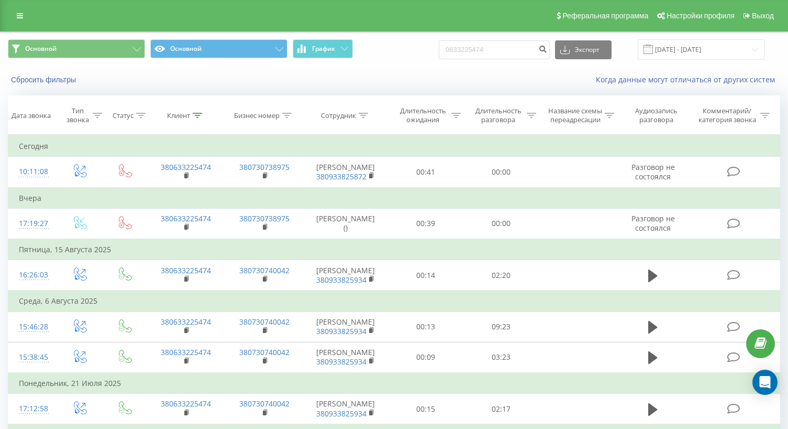  Describe the element at coordinates (501, 357) in the screenshot. I see `td: 03:23` at that location.